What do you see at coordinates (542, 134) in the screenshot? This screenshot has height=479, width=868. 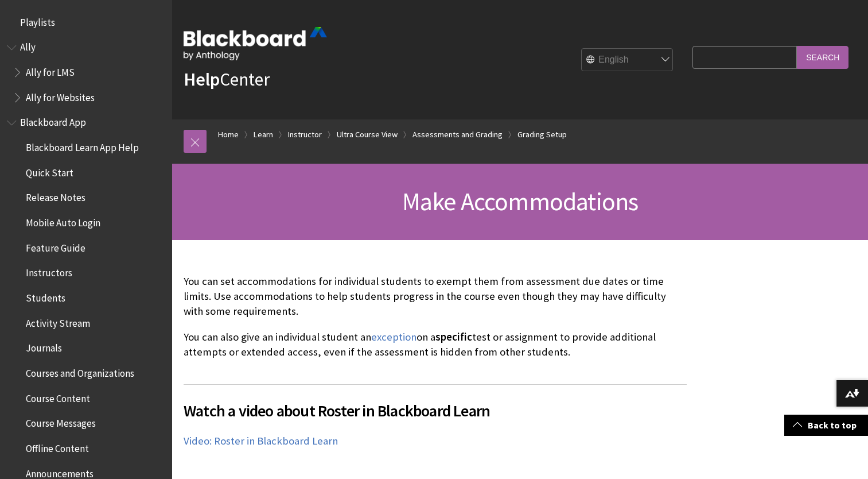 I see `a: Grading Setup` at bounding box center [542, 134].